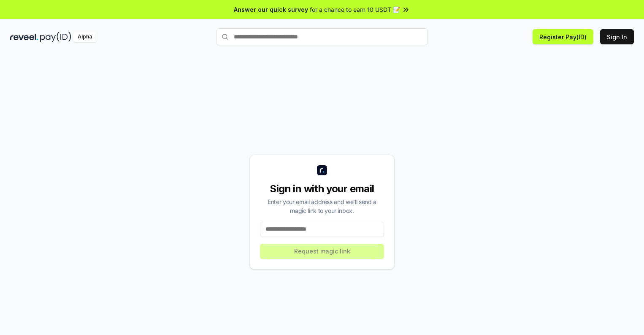  I want to click on span: Answer our quick survey, so click(271, 9).